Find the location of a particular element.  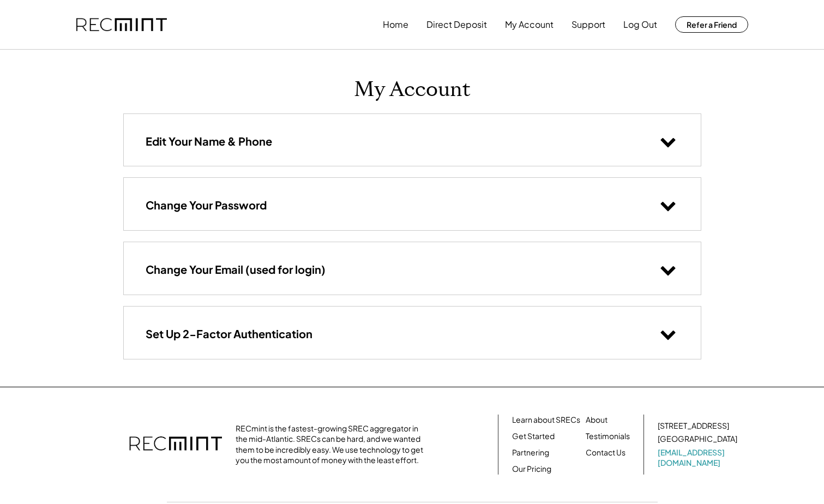

button: Refer a Friend is located at coordinates (712, 24).